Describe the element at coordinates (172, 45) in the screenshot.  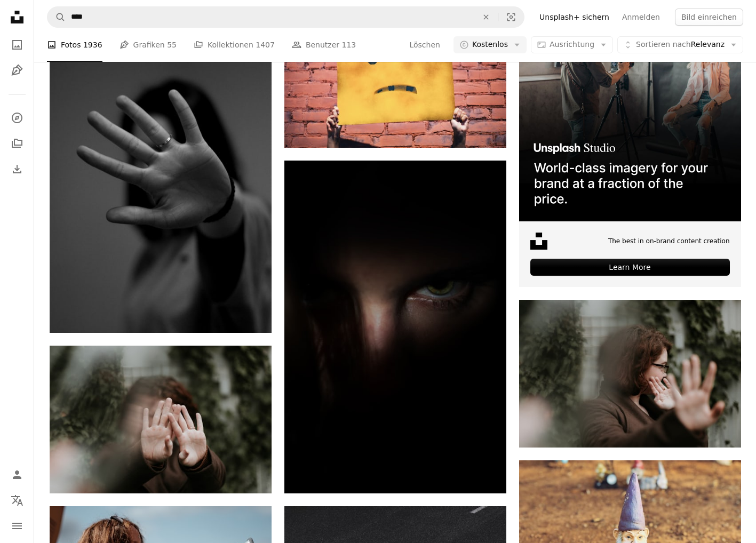
I see `span: 55` at that location.